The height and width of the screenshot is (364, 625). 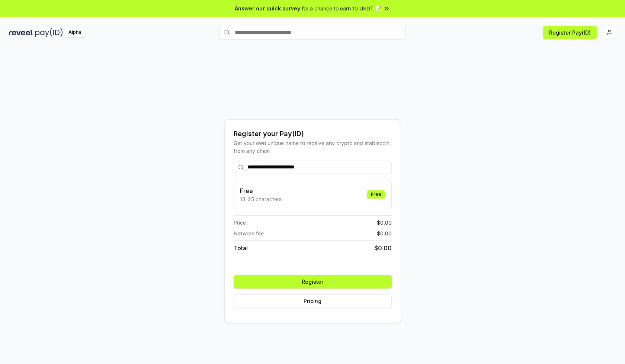 I want to click on h3: Free, so click(x=261, y=191).